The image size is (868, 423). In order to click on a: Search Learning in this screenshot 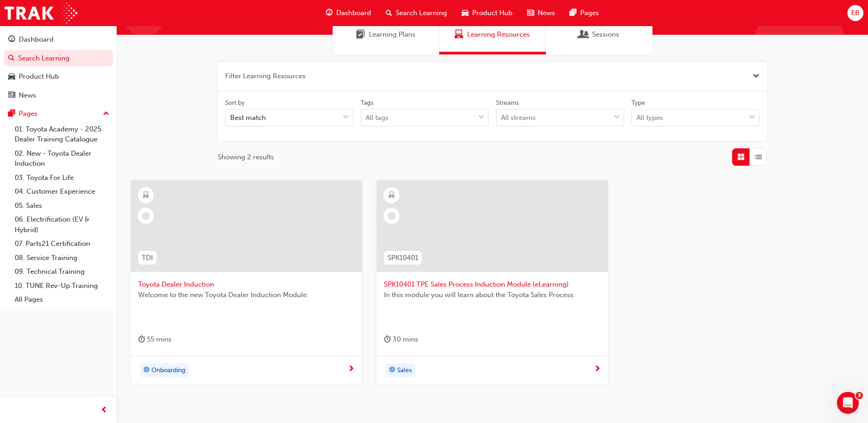, I will do `click(58, 58)`.